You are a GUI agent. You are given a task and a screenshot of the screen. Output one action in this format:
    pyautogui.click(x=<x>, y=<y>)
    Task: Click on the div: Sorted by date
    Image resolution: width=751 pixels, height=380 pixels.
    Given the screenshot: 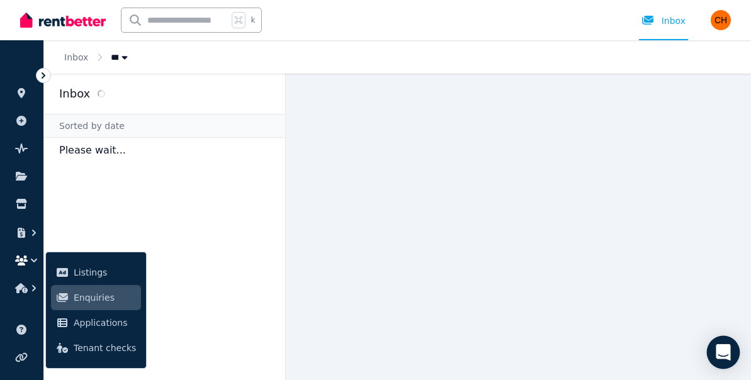 What is the action you would take?
    pyautogui.click(x=164, y=126)
    